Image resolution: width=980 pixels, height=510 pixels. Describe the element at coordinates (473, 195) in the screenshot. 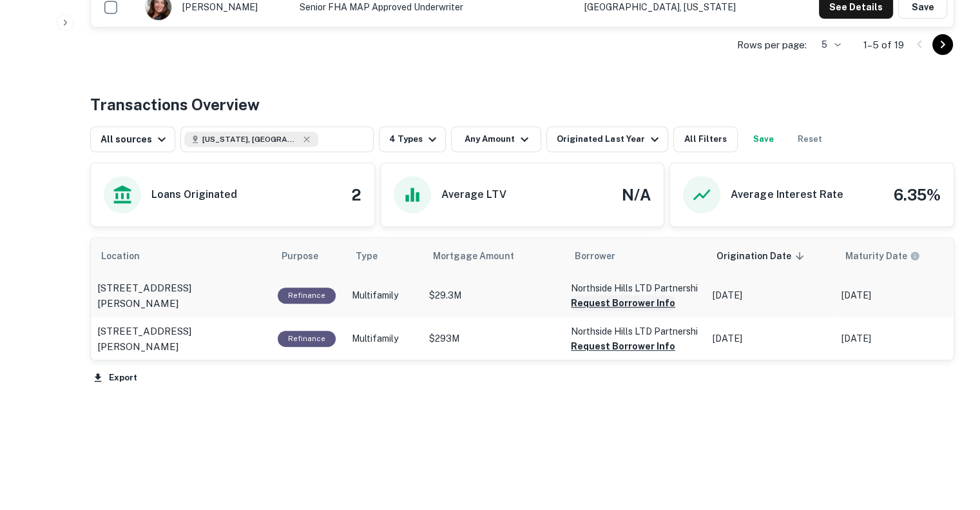

I see `h6: Average LTV` at that location.